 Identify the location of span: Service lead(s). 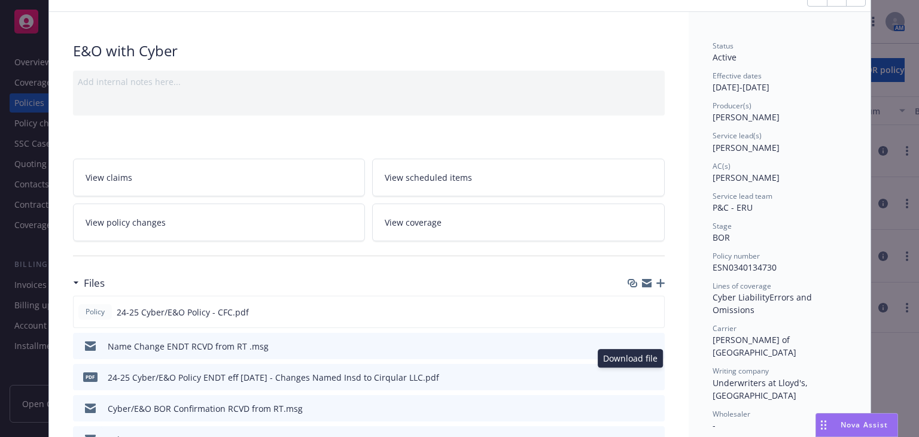
(737, 135).